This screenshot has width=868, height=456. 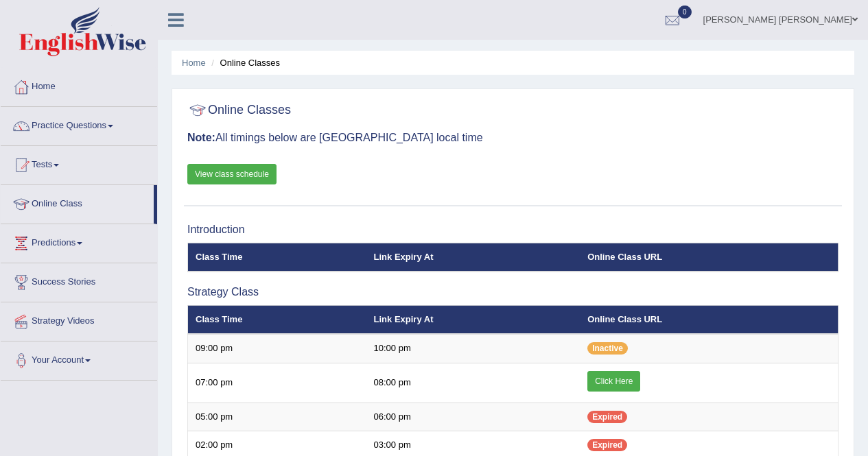 What do you see at coordinates (473, 348) in the screenshot?
I see `td: 10:00 pm` at bounding box center [473, 348].